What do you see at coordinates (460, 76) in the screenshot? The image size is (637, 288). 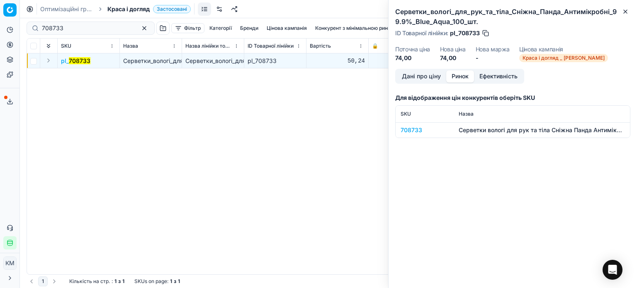 I see `button: Ринок` at bounding box center [460, 76].